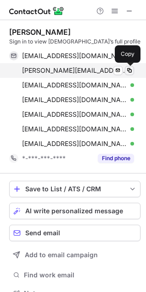 This screenshot has width=146, height=292. What do you see at coordinates (37, 11) in the screenshot?
I see `img: ContactOut v5.3.10` at bounding box center [37, 11].